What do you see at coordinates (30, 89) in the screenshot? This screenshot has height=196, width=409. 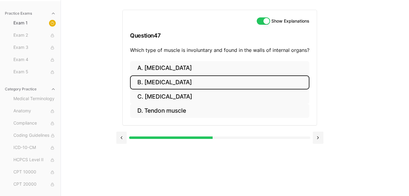 I see `button: Category Practice` at bounding box center [30, 89].